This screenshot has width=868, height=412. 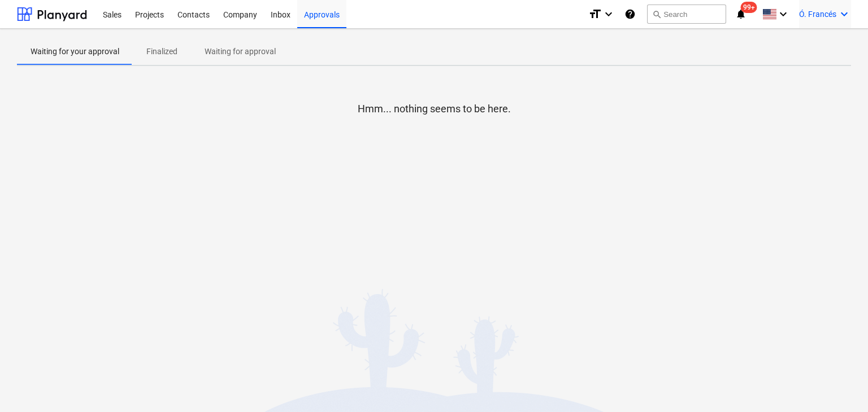 What do you see at coordinates (657, 14) in the screenshot?
I see `span: search` at bounding box center [657, 14].